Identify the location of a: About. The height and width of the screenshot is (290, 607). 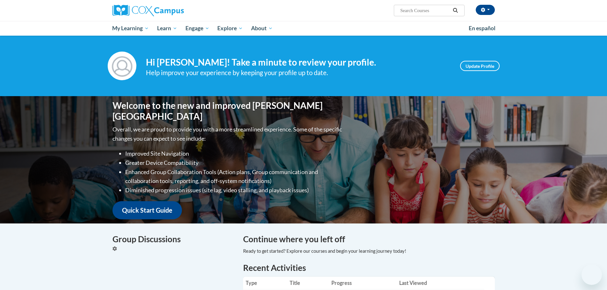
(262, 28).